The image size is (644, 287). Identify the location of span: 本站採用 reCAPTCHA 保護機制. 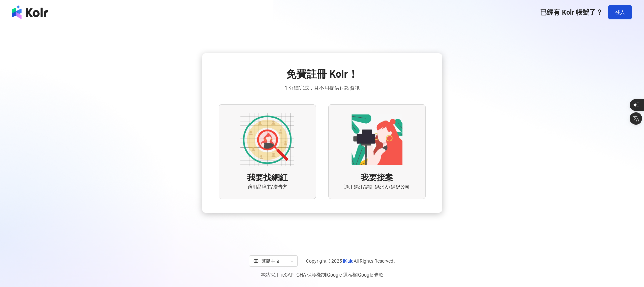
(322, 275).